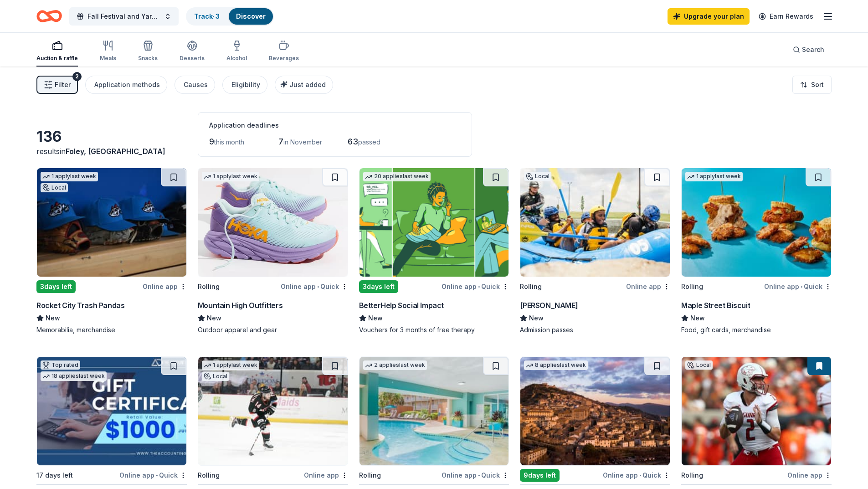 The width and height of the screenshot is (868, 489). Describe the element at coordinates (395, 365) in the screenshot. I see `div: 2 applies last week` at that location.